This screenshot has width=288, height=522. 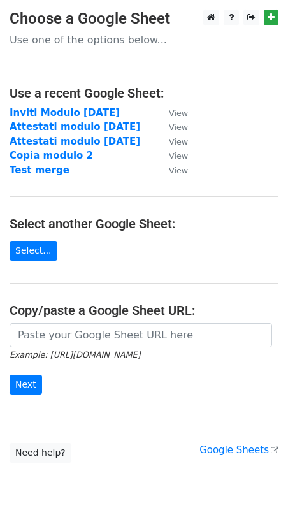 I want to click on p: Use one of the options below..., so click(x=144, y=40).